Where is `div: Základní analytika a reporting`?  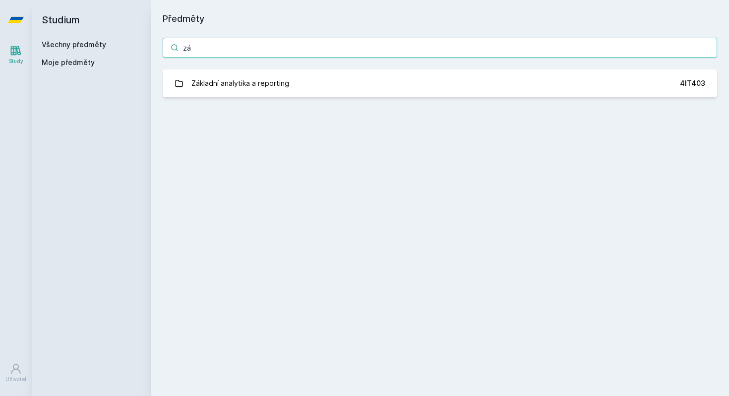 div: Základní analytika a reporting is located at coordinates (240, 83).